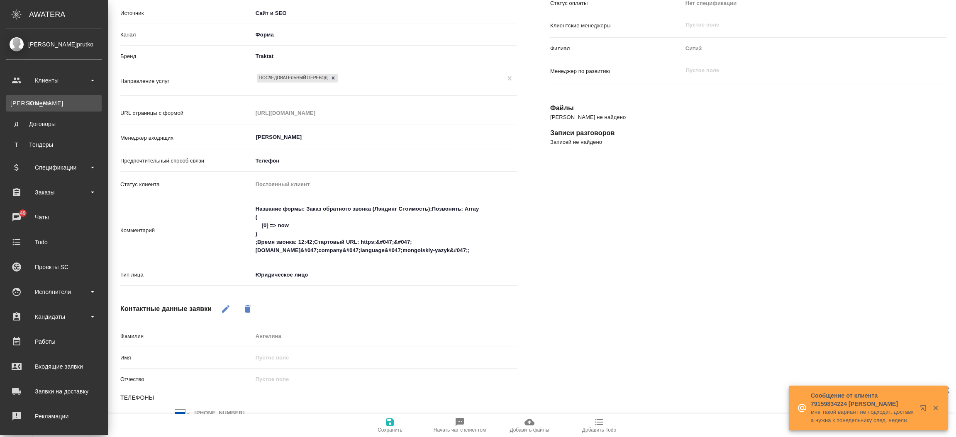  Describe the element at coordinates (54, 342) in the screenshot. I see `div: Работы` at that location.